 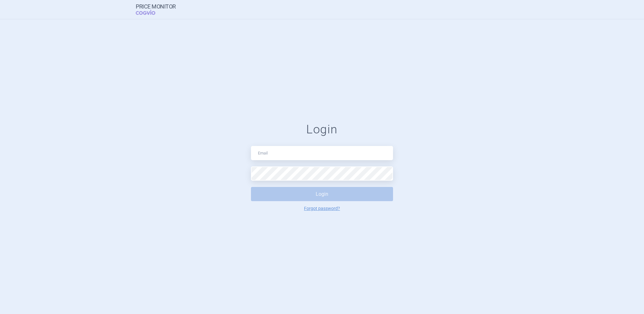 I want to click on button: Login, so click(x=322, y=194).